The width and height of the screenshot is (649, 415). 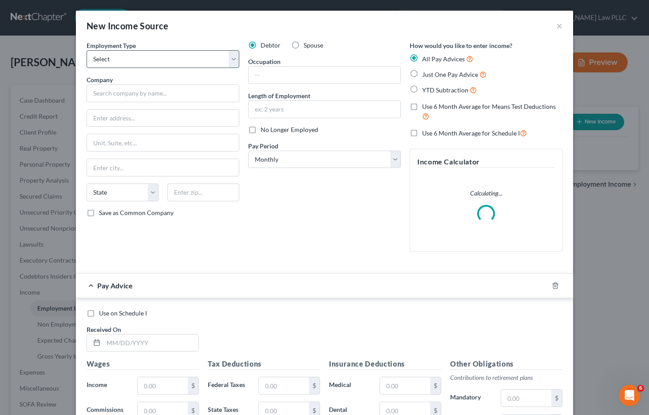 What do you see at coordinates (270, 45) in the screenshot?
I see `span: Debtor` at bounding box center [270, 45].